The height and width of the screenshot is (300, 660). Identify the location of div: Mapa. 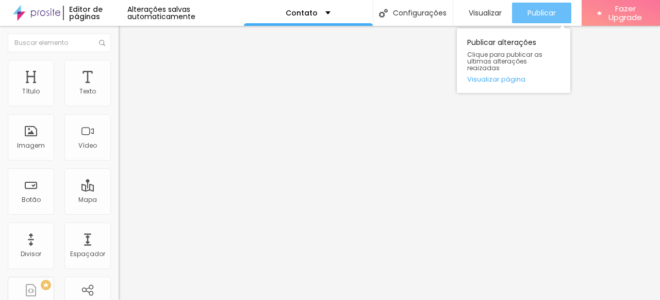
(88, 200).